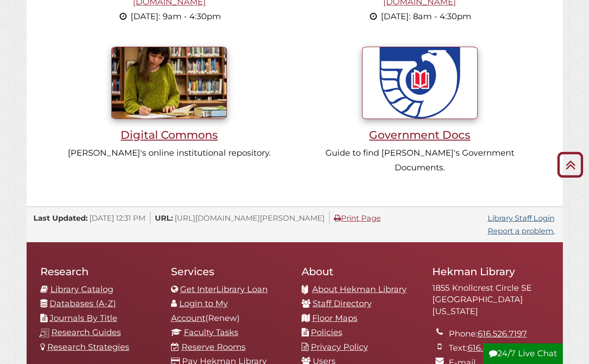 The image size is (589, 364). What do you see at coordinates (60, 218) in the screenshot?
I see `span: Last Updated:` at bounding box center [60, 218].